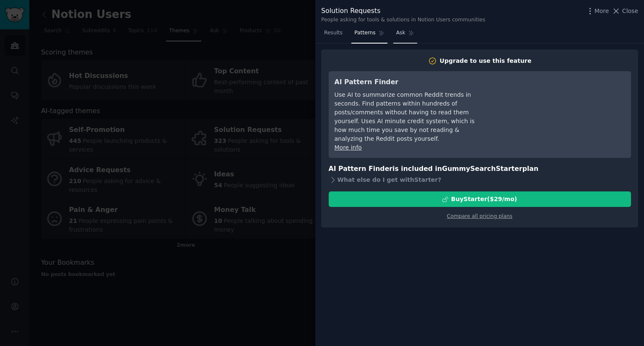 The width and height of the screenshot is (644, 346). I want to click on span: Close, so click(631, 11).